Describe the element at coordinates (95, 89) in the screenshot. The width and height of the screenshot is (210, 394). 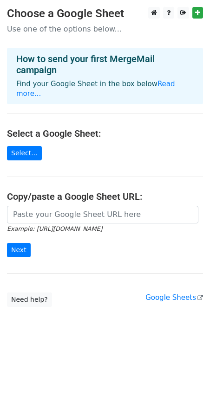
I see `a: Read more...` at that location.